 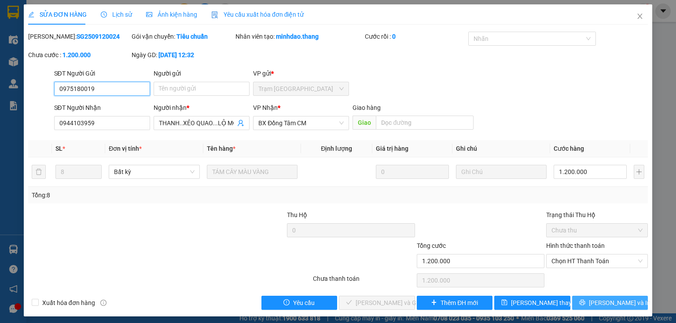 What do you see at coordinates (575, 246) in the screenshot?
I see `label: Hình thức thanh toán` at bounding box center [575, 246].